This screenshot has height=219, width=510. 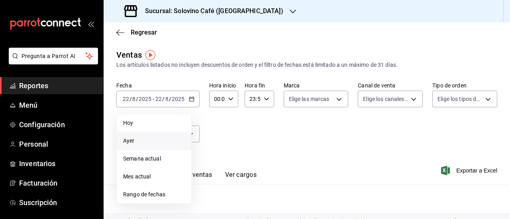 What do you see at coordinates (158, 86) in the screenshot?
I see `label: Fecha` at bounding box center [158, 86].